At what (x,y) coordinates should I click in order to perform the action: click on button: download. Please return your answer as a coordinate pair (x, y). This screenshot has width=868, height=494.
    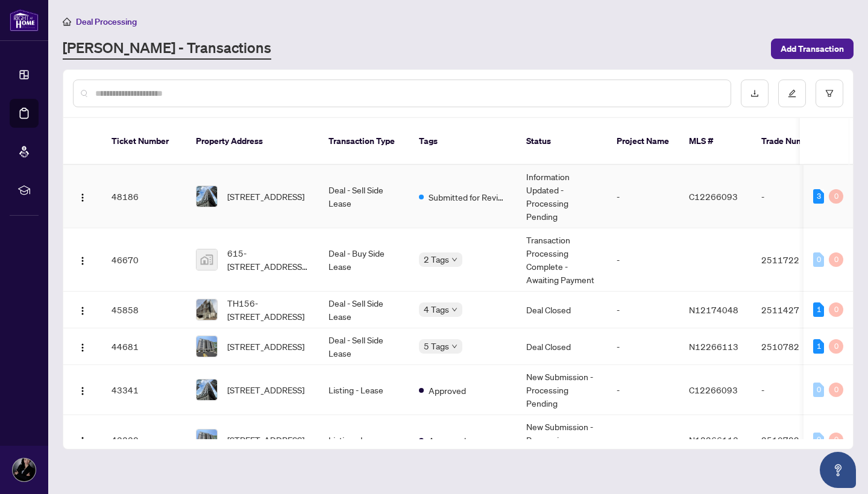
    Looking at the image, I should click on (754, 94).